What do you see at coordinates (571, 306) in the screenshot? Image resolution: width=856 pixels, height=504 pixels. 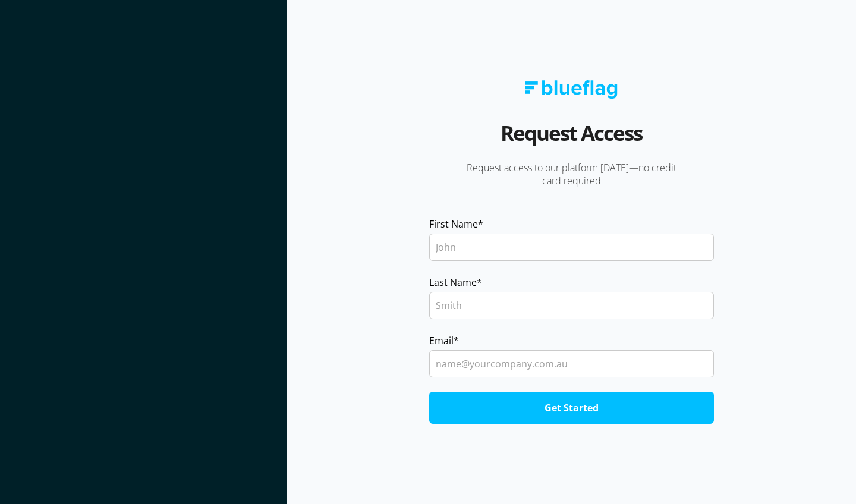 I see `input: Smith` at bounding box center [571, 306].